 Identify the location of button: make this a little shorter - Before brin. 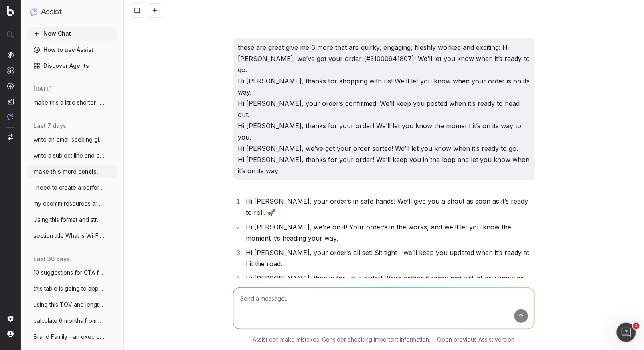
(72, 103).